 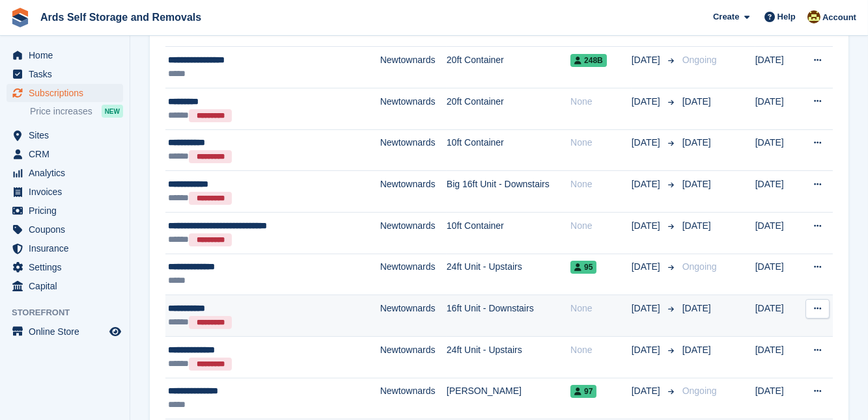 I want to click on span: Sites, so click(x=68, y=136).